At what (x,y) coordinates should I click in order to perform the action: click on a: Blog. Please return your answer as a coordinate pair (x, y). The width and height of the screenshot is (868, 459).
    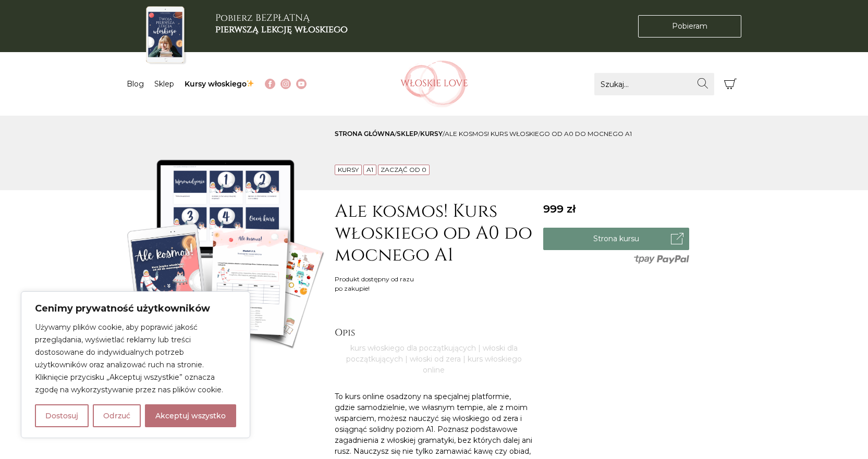
    Looking at the image, I should click on (135, 84).